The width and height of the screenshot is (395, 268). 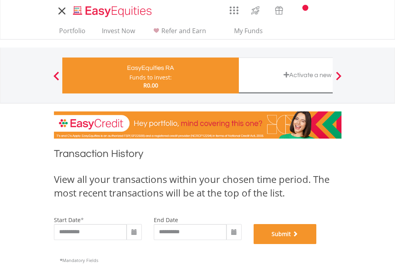 What do you see at coordinates (67, 220) in the screenshot?
I see `label: start date` at bounding box center [67, 220].